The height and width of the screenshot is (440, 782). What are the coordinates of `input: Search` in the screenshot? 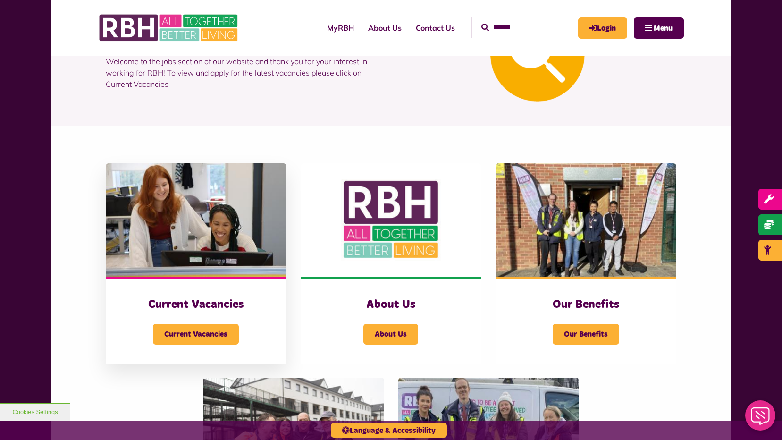 It's located at (525, 27).